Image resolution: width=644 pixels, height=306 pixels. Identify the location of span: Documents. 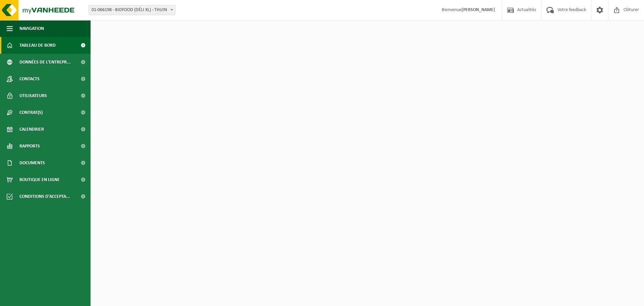
(32, 163).